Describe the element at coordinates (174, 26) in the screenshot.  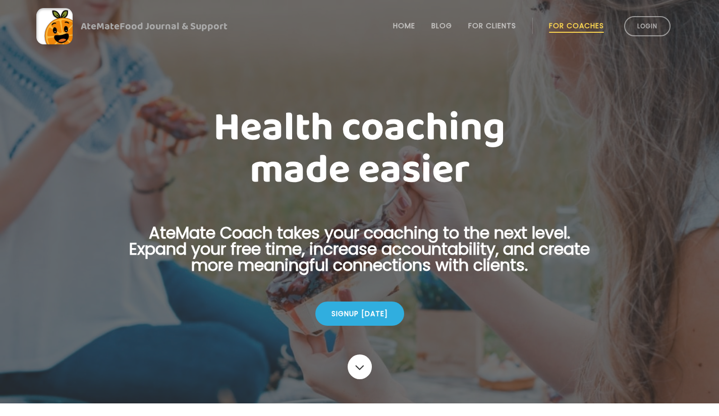
I see `span: Food Journal & Support` at that location.